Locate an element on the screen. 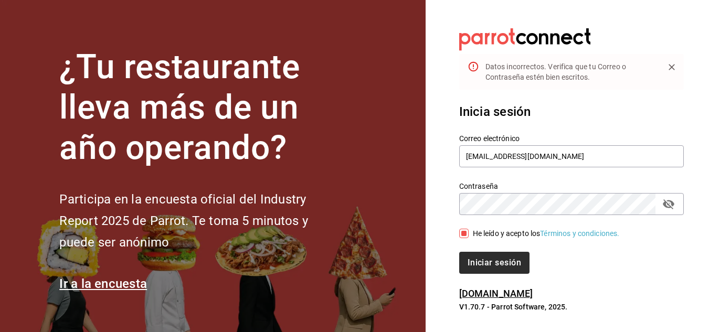 This screenshot has height=332, width=709. div: He leído y acepto los is located at coordinates (546, 234).